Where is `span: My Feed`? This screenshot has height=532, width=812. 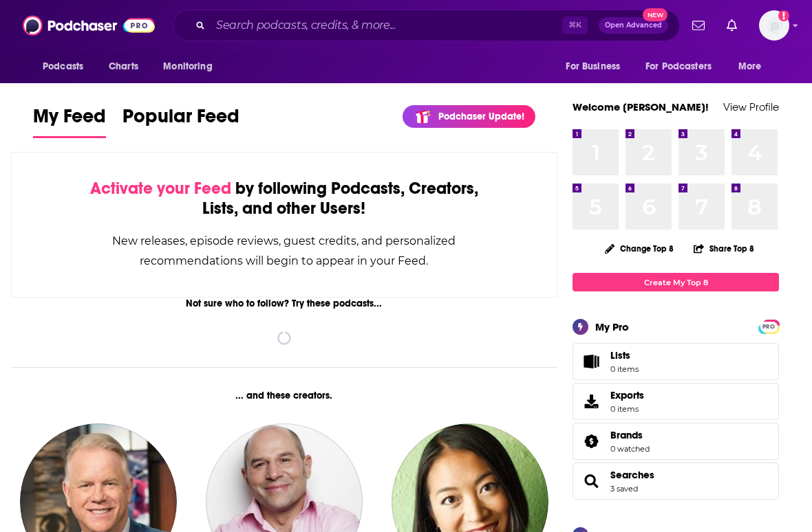 span: My Feed is located at coordinates (70, 120).